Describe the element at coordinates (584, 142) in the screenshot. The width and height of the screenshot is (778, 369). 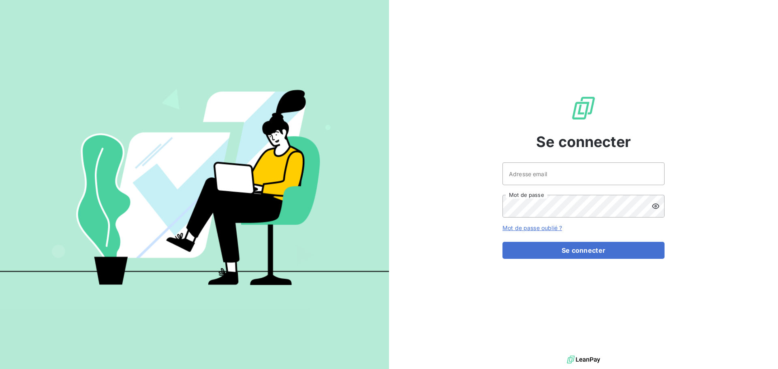
I see `span: Se connecter` at that location.